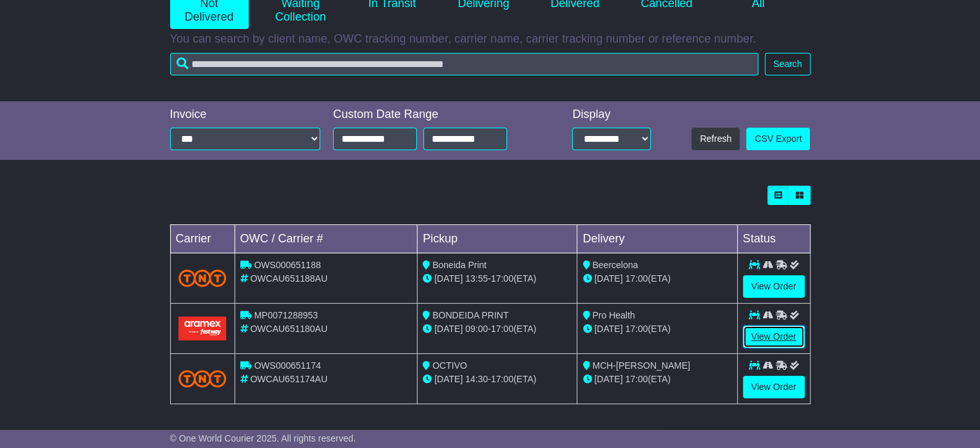 The image size is (980, 448). I want to click on td: OWC / Carrier #, so click(326, 239).